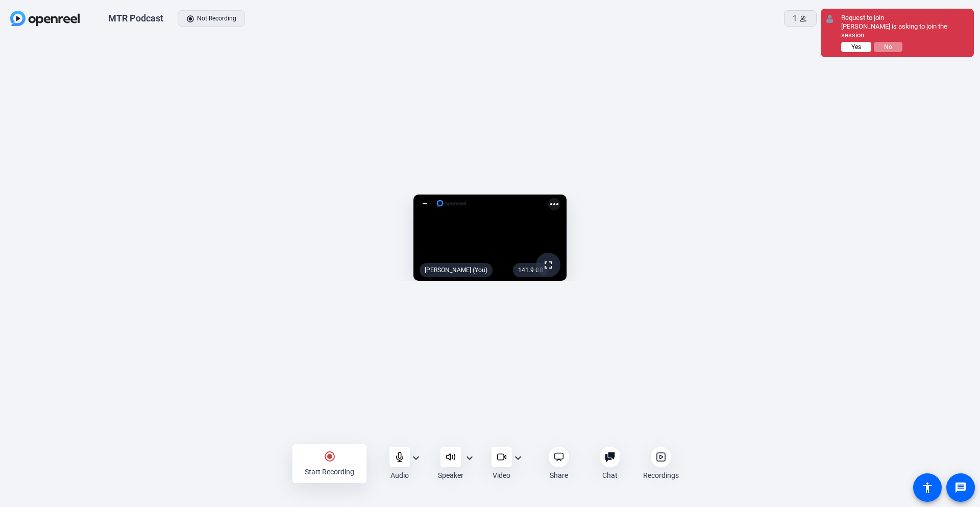 This screenshot has width=980, height=507. Describe the element at coordinates (928, 488) in the screenshot. I see `mat-icon: accessibility` at that location.